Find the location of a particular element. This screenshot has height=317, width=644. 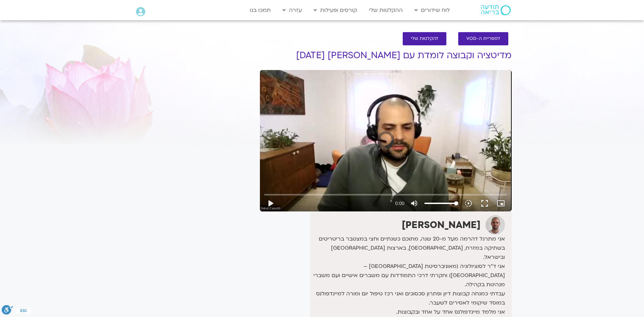

a: להקלטות שלי is located at coordinates (424, 39).